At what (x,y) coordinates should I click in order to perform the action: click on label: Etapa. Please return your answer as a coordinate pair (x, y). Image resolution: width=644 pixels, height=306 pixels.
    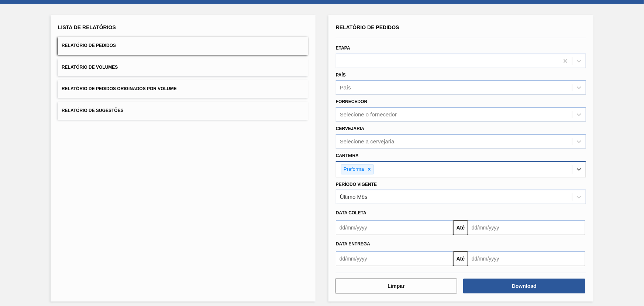
    Looking at the image, I should click on (343, 48).